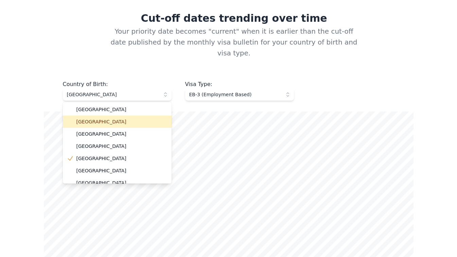 The image size is (457, 257). What do you see at coordinates (229, 19) in the screenshot?
I see `h2: Cut-off dates trending over time` at bounding box center [229, 19].